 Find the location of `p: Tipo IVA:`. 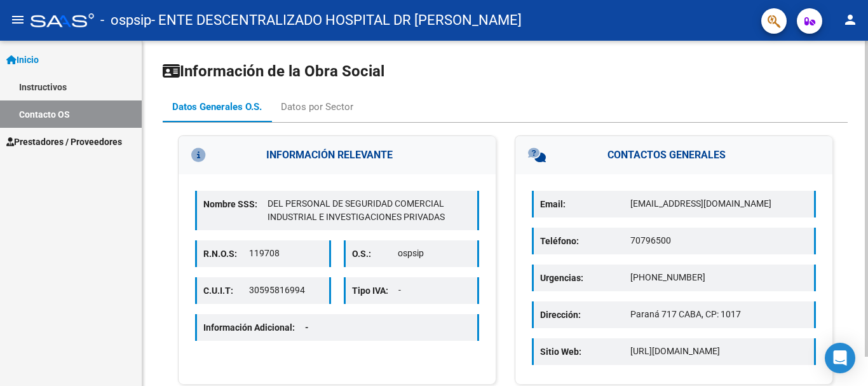

p: Tipo IVA: is located at coordinates (375, 290).